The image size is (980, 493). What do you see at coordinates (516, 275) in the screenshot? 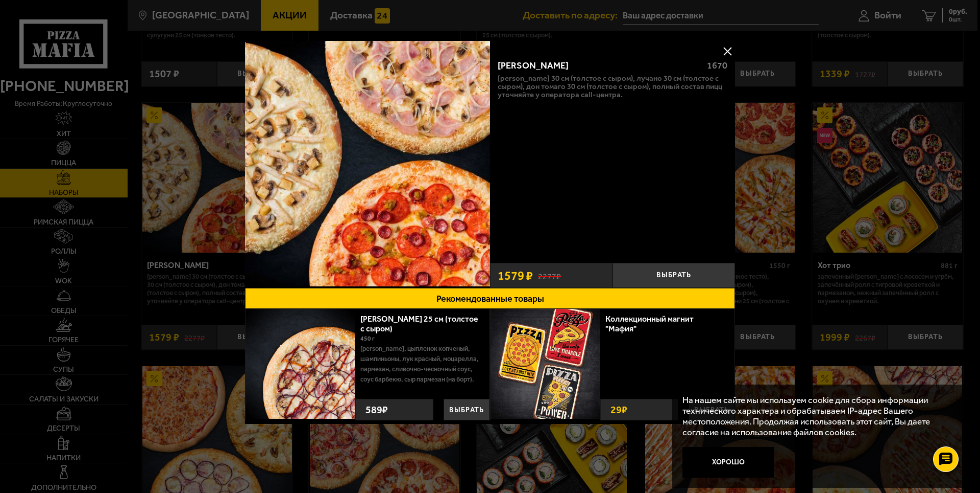
I see `span: 1579 ₽` at bounding box center [516, 275].